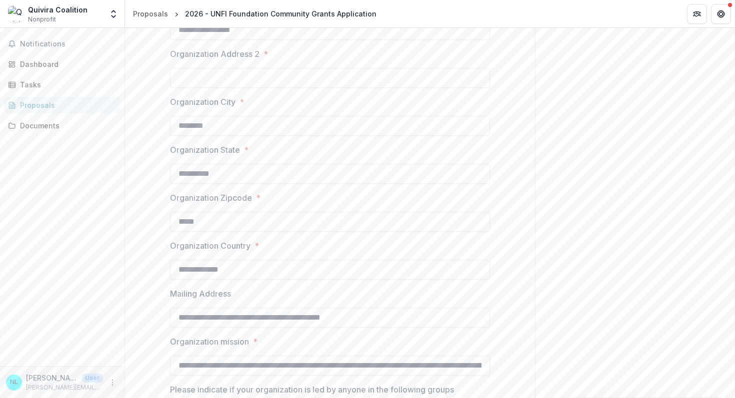 This screenshot has width=735, height=398. I want to click on p: Organization Address 2, so click(214, 54).